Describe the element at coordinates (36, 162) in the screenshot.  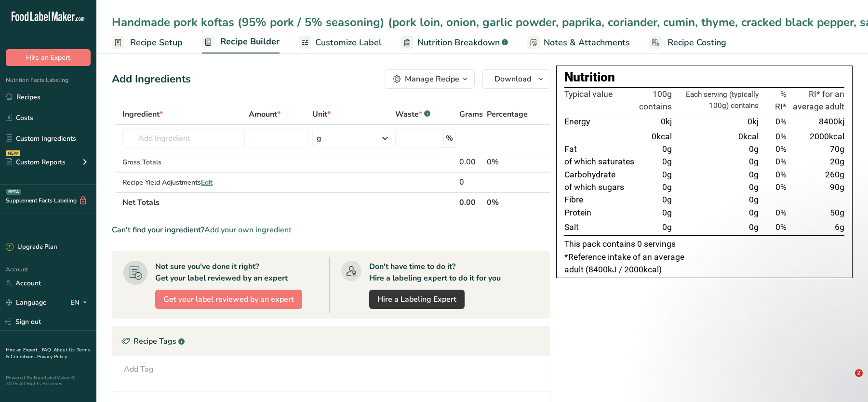
I see `div: Custom Reports` at that location.